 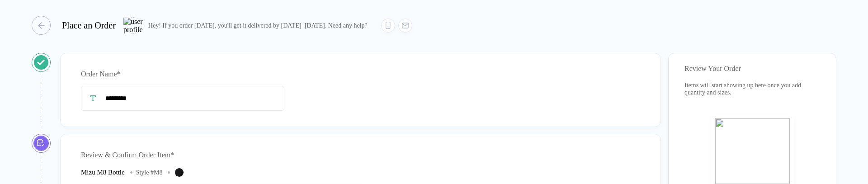 I want to click on div: Style # M8, so click(x=149, y=173).